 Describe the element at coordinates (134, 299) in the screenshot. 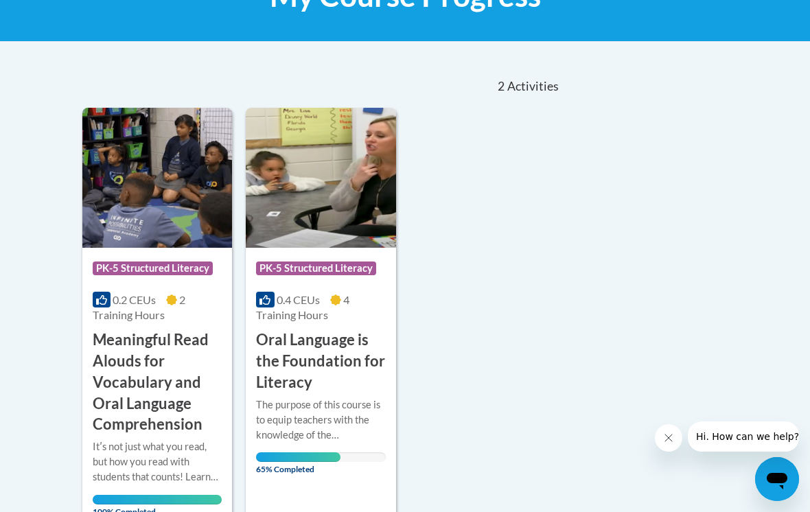

I see `span: 0.2 CEUs` at that location.